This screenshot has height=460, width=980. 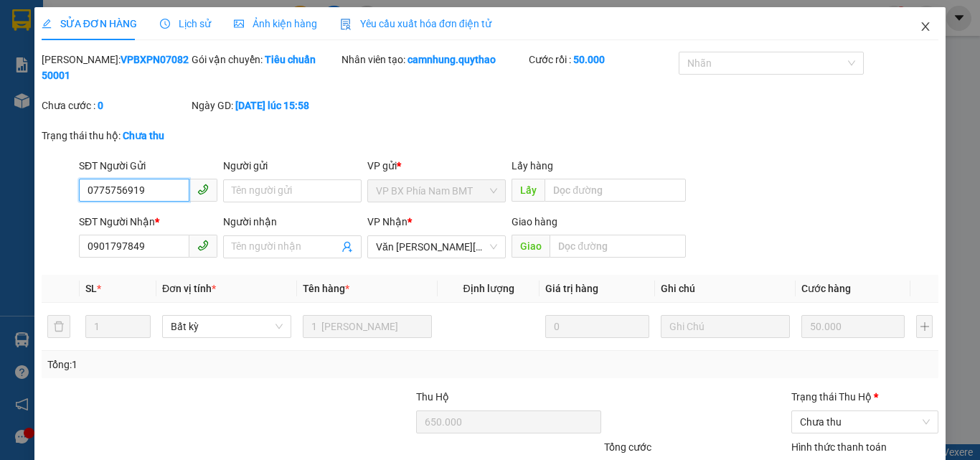 What do you see at coordinates (826, 288) in the screenshot?
I see `span: Cước hàng` at bounding box center [826, 288].